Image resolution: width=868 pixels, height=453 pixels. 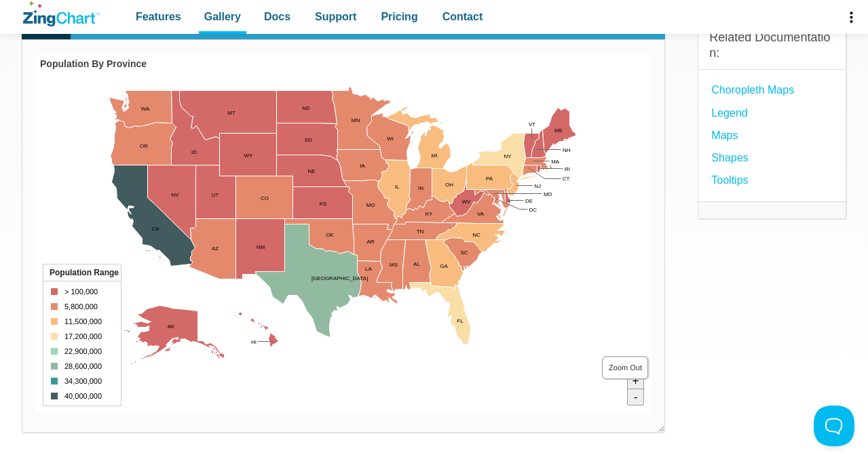 I want to click on span: Docs, so click(x=277, y=17).